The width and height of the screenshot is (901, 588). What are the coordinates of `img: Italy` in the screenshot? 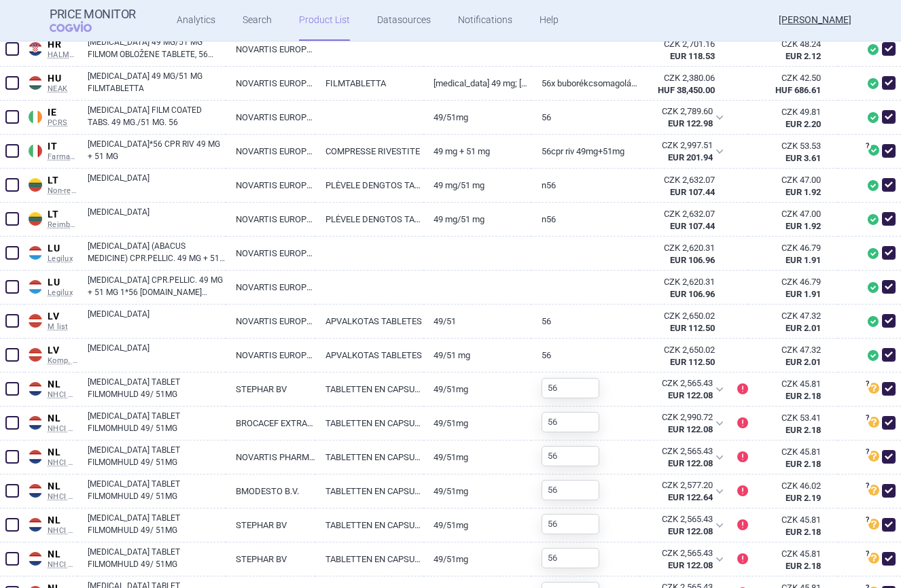 It's located at (35, 151).